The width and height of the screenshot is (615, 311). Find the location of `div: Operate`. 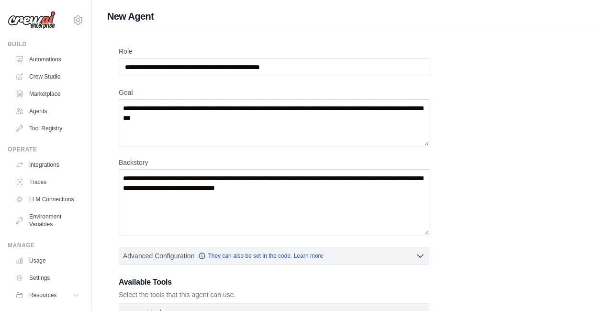

div: Operate is located at coordinates (45, 149).